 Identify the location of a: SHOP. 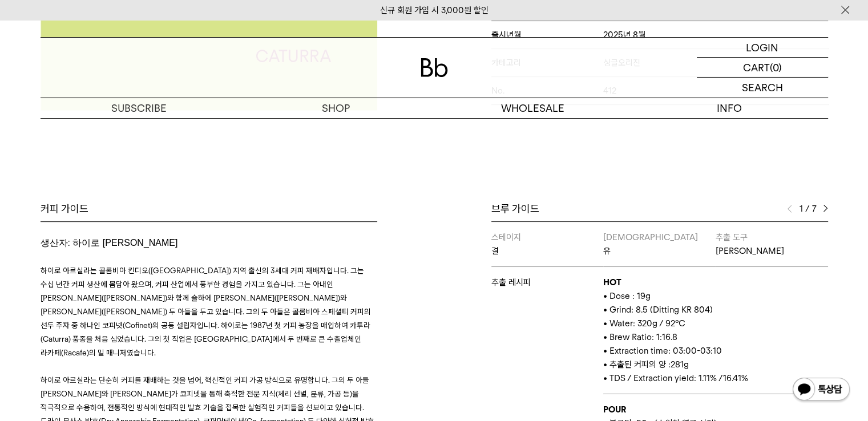
(335, 108).